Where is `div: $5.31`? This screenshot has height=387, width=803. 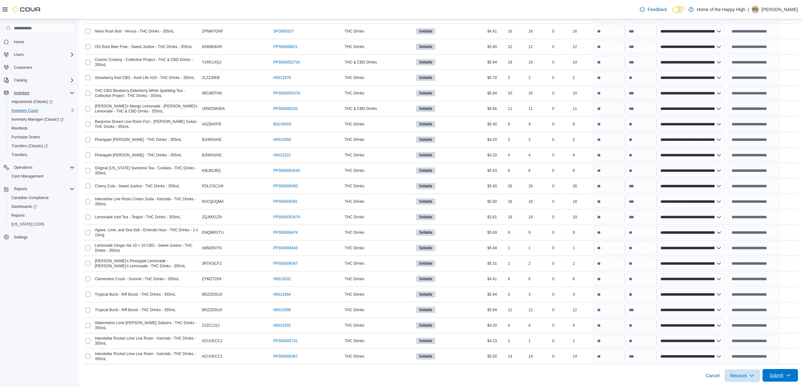 div: $5.31 is located at coordinates (497, 264).